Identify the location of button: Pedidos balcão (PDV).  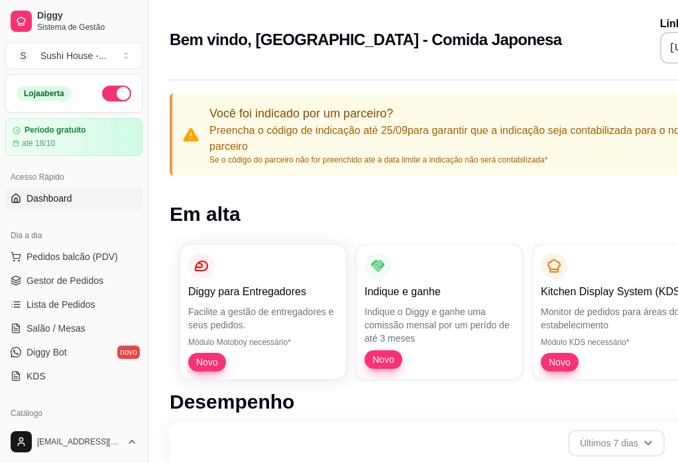
(74, 257).